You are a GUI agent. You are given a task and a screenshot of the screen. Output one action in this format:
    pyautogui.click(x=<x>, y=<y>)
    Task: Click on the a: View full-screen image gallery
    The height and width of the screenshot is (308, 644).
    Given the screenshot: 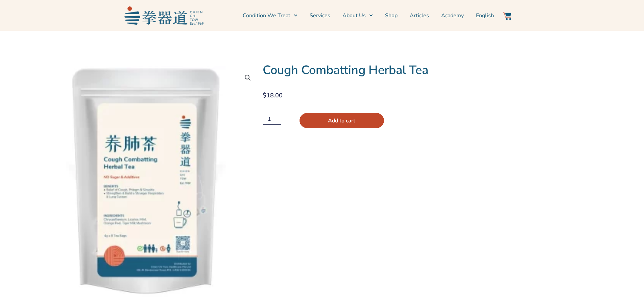 What is the action you would take?
    pyautogui.click(x=248, y=78)
    